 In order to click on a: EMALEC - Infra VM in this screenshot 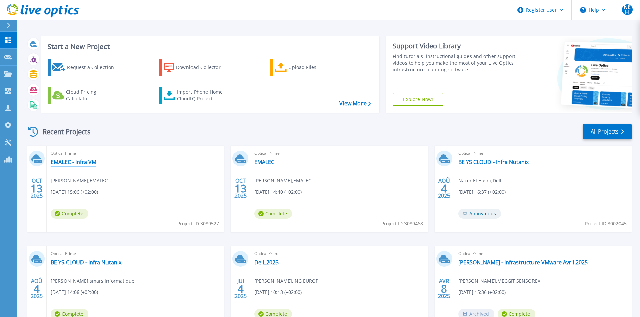, I will do `click(74, 162)`.